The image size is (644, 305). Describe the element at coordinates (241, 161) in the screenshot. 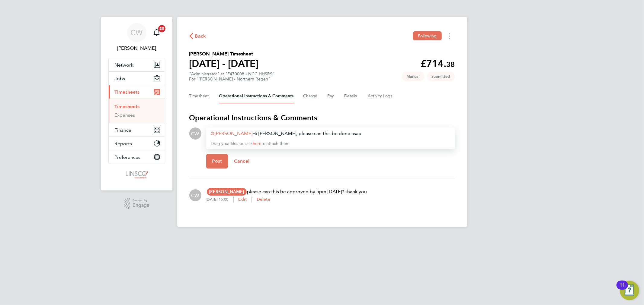

I see `button: Cancel` at that location.